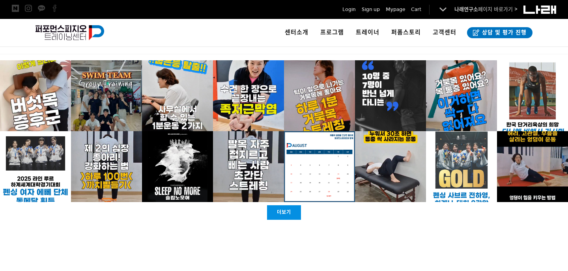 The image size is (568, 271). I want to click on a: 퍼폼스토리, so click(406, 33).